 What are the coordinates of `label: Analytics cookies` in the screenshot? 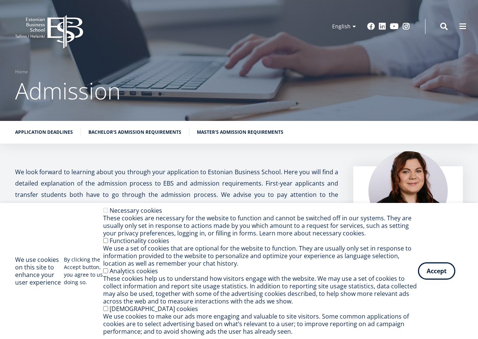 It's located at (134, 271).